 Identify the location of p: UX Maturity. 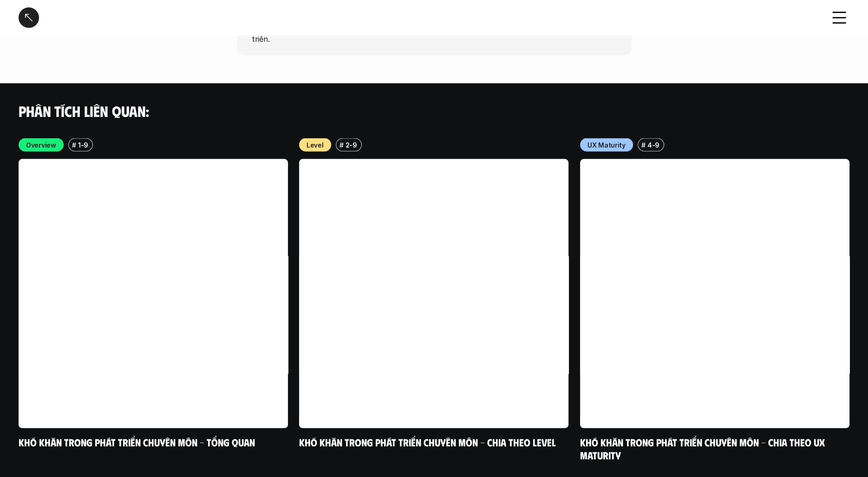
(607, 144).